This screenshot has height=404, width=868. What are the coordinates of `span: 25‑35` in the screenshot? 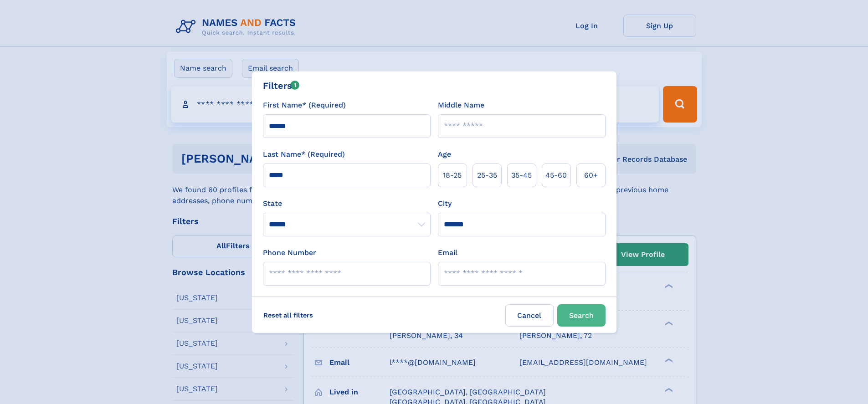 It's located at (487, 175).